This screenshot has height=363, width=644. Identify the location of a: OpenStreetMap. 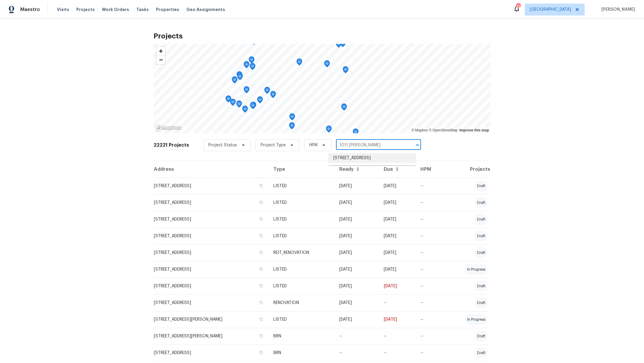
(443, 131).